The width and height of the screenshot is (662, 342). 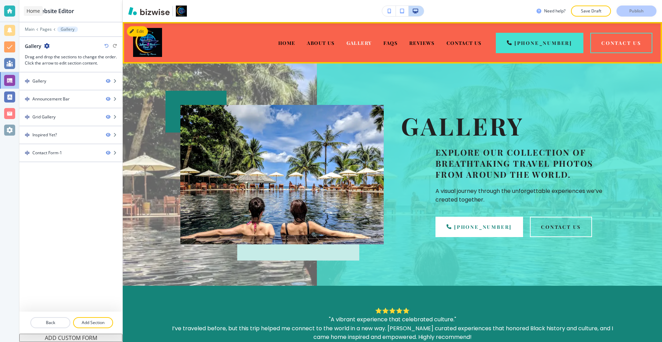 What do you see at coordinates (46, 29) in the screenshot?
I see `button: Pages` at bounding box center [46, 29].